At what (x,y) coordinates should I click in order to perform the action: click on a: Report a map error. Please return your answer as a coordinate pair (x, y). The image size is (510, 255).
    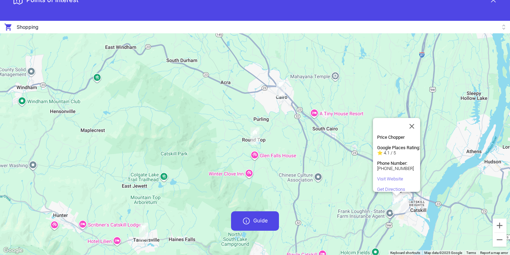
    Looking at the image, I should click on (494, 252).